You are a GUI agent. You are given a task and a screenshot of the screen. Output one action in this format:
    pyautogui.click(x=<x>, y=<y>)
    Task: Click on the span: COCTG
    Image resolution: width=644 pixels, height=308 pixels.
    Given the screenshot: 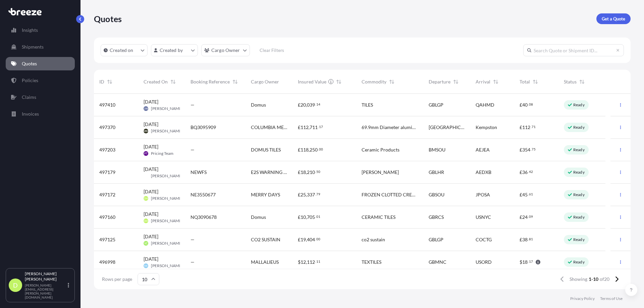 What is the action you would take?
    pyautogui.click(x=484, y=239)
    